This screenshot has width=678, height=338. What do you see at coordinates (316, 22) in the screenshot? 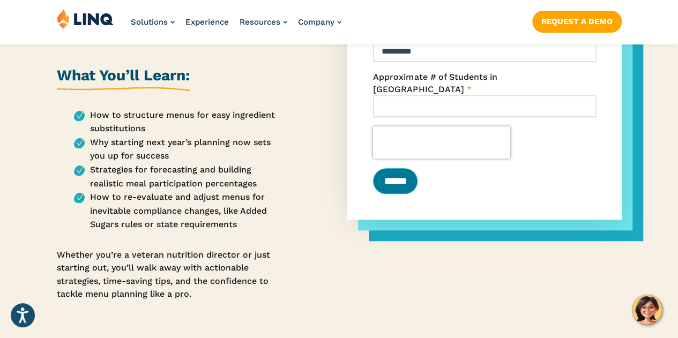
I see `span: Company` at bounding box center [316, 22].